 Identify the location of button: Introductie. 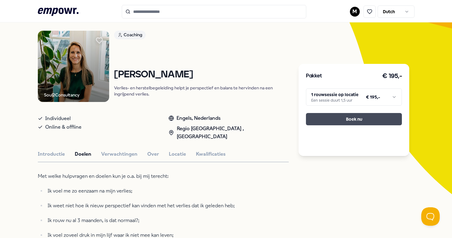
(51, 154).